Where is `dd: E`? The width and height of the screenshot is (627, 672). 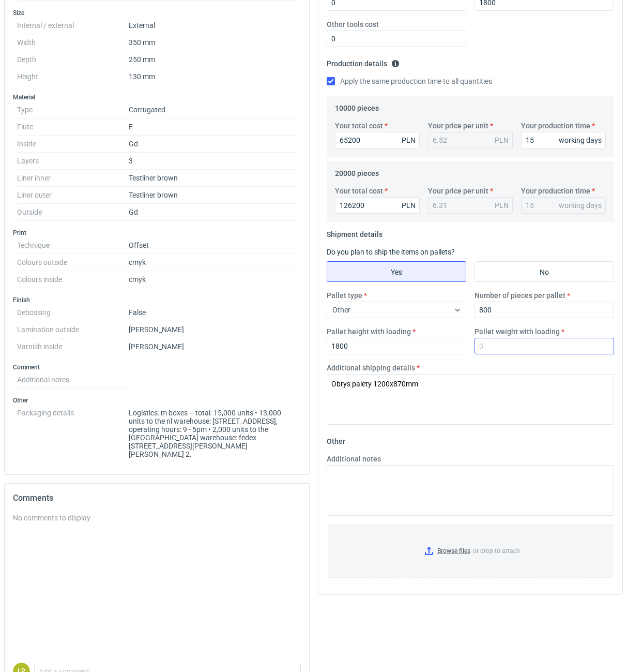 dd: E is located at coordinates (213, 127).